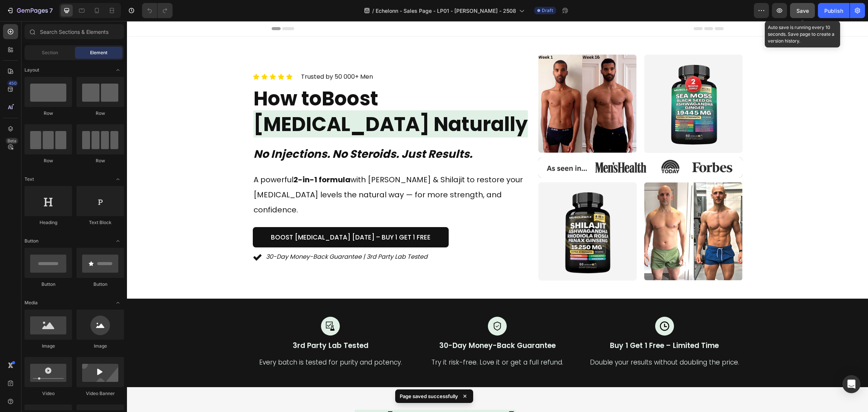 This screenshot has width=868, height=412. I want to click on p: 3rd Party Lab Tested, so click(204, 325).